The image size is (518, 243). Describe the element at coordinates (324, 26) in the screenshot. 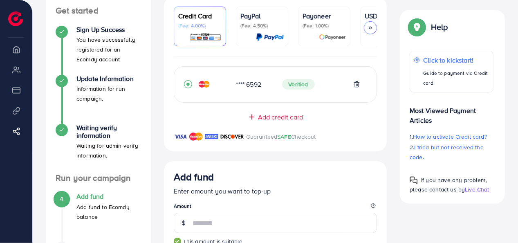

I see `p: (Fee: 1.00%)` at that location.